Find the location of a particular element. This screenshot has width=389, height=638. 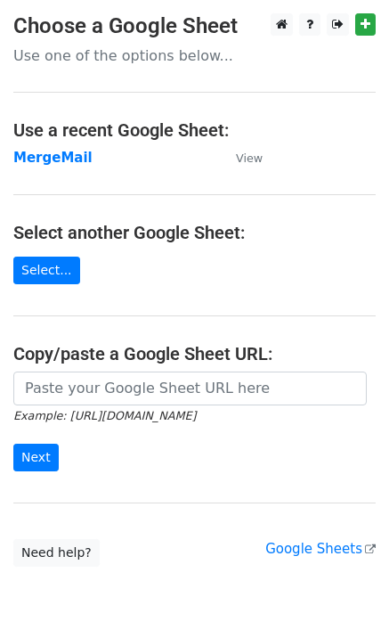

h4: Copy/paste a Google Sheet URL: is located at coordinates (194, 354).